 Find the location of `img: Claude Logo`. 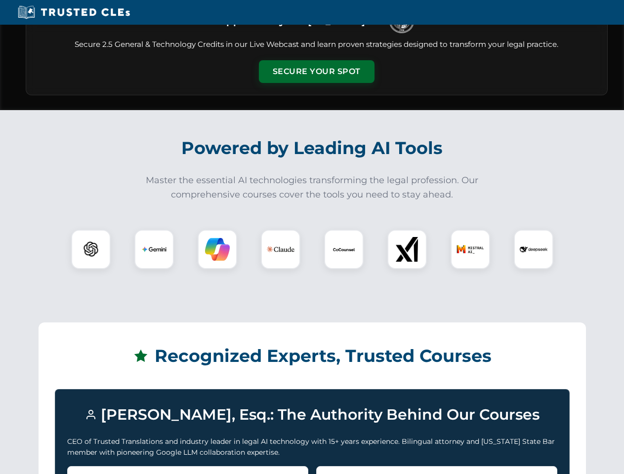

img: Claude Logo is located at coordinates (281, 250).